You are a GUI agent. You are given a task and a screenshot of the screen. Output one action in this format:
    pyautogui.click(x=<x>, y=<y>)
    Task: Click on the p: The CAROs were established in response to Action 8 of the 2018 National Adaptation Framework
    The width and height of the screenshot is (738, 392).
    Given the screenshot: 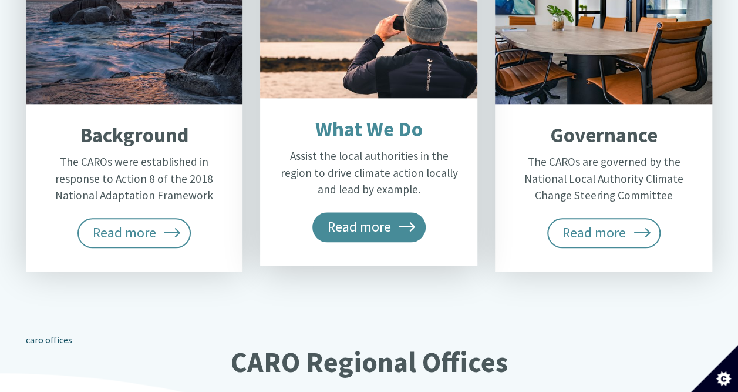 What is the action you would take?
    pyautogui.click(x=134, y=178)
    